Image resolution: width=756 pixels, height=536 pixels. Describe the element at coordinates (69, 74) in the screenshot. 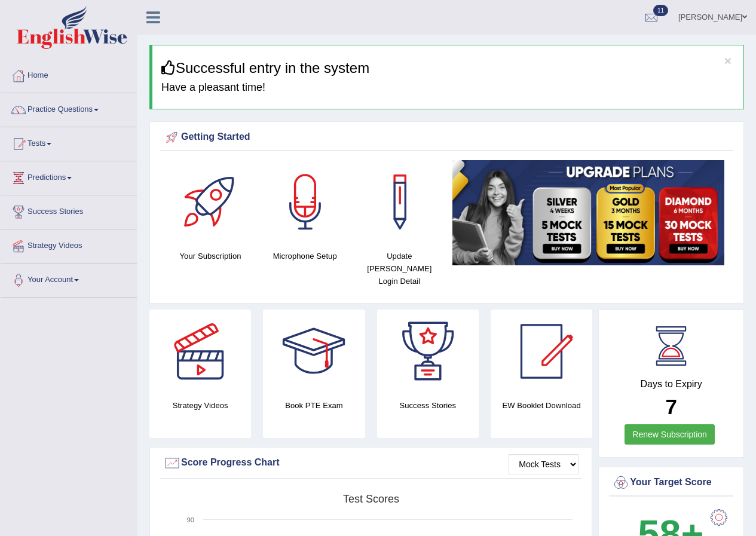

I see `a: Home` at that location.